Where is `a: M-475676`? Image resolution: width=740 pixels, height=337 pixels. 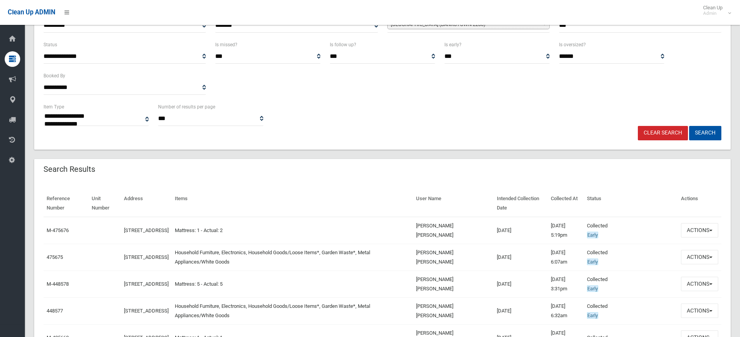 a: M-475676 is located at coordinates (57, 230).